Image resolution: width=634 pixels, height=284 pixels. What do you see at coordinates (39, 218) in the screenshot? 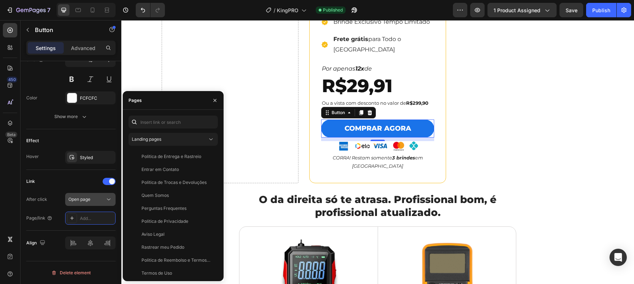
I see `div: Page/link` at bounding box center [39, 218].